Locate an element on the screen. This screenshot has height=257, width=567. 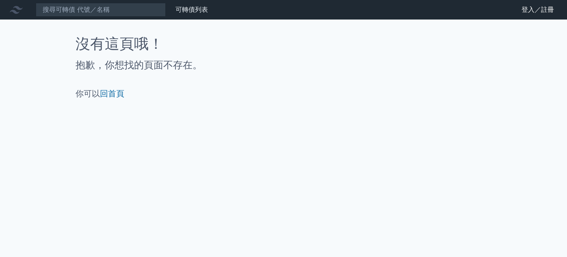
a: 可轉債列表 is located at coordinates (192, 9).